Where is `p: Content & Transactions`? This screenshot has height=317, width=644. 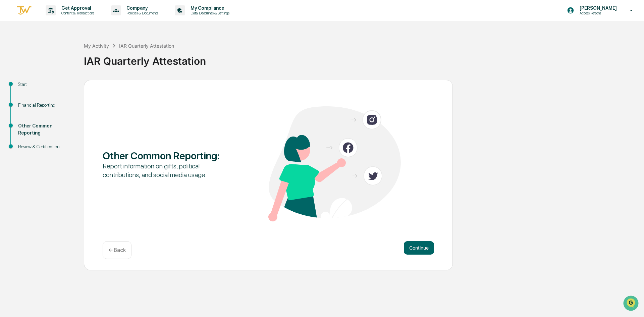 p: Content & Transactions is located at coordinates (77, 13).